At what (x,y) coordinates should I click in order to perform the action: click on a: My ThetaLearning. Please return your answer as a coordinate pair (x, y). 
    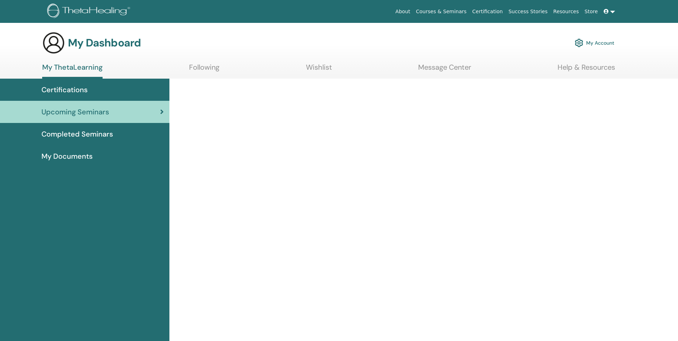
    Looking at the image, I should click on (72, 71).